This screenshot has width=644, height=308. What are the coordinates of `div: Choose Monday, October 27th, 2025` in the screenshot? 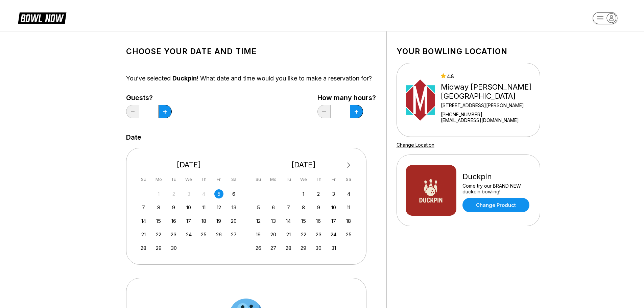 It's located at (273, 248).